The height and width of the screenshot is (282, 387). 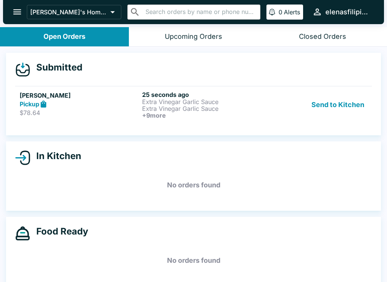 What do you see at coordinates (55, 156) in the screenshot?
I see `h4: In Kitchen` at bounding box center [55, 156].